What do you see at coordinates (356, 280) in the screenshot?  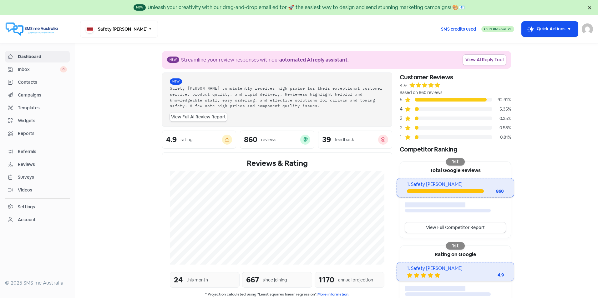 I see `div: annual projection` at bounding box center [356, 280].